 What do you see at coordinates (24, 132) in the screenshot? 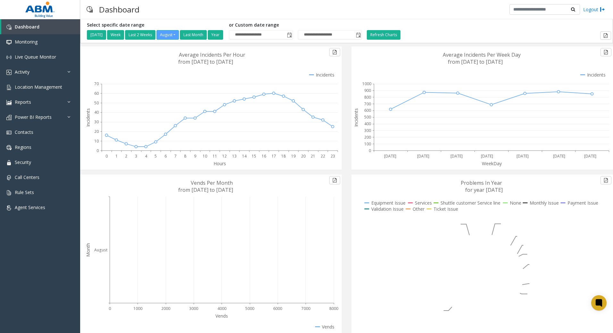
I see `span: Contacts` at bounding box center [24, 132].